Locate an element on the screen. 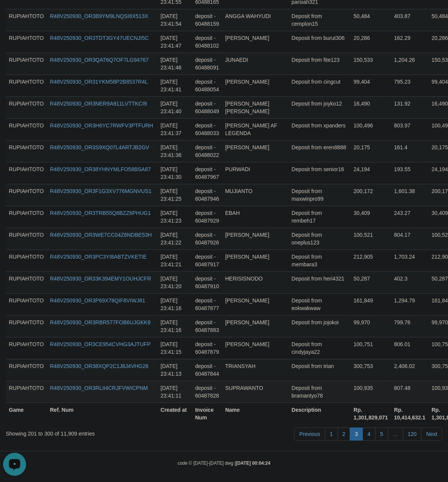 Image resolution: width=448 pixels, height=482 pixels. td: 795.23 is located at coordinates (410, 85).